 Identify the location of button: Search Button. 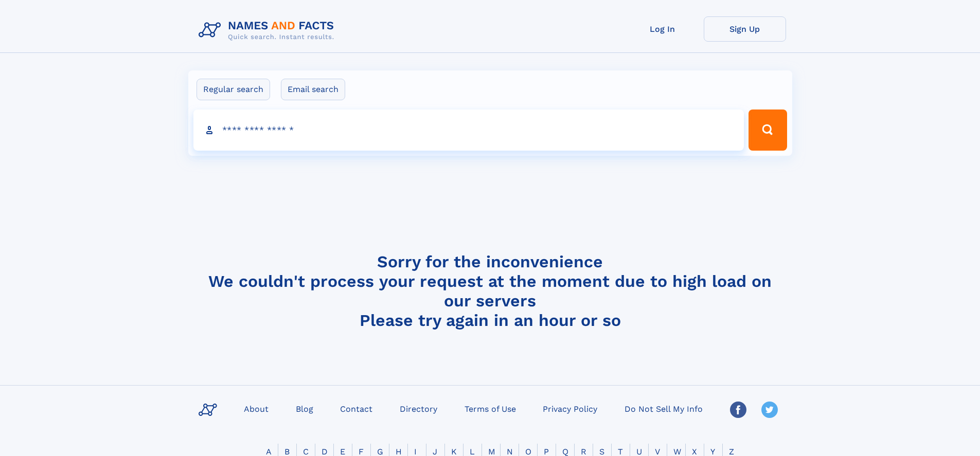
(768, 130).